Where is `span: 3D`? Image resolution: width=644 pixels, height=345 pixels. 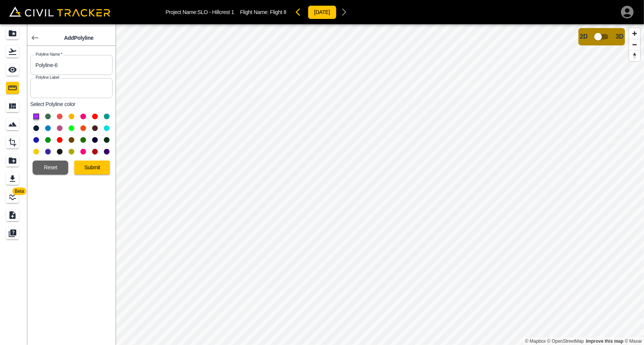
span: 3D is located at coordinates (620, 37).